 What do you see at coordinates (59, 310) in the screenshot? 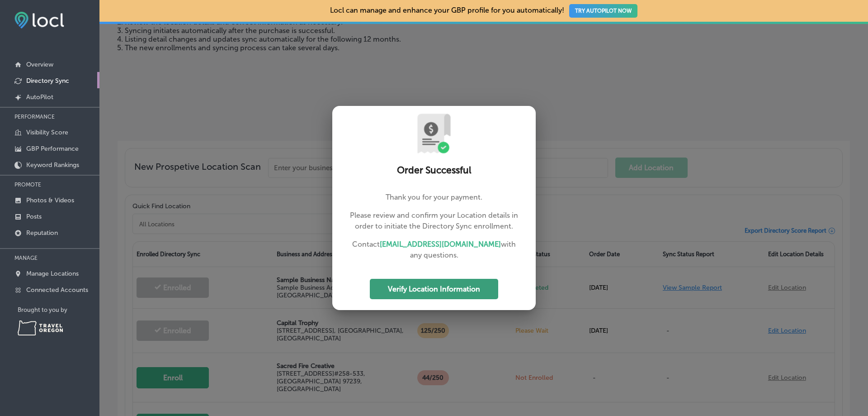
I see `p: Brought to you by` at bounding box center [59, 310].